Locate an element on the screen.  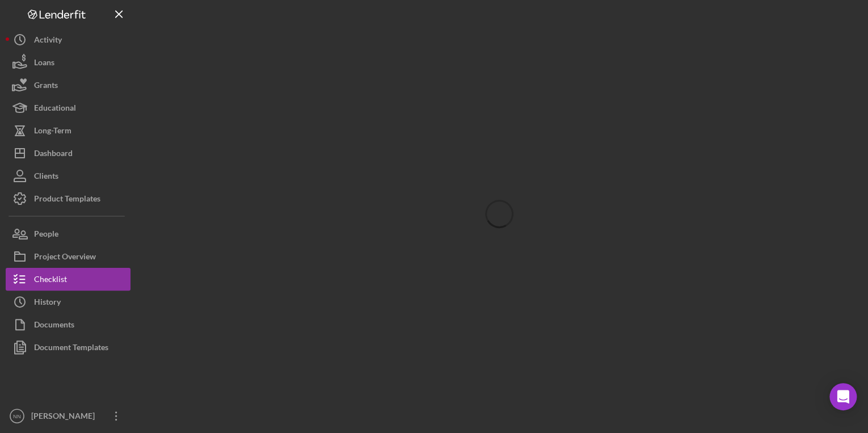
a: Product Templates is located at coordinates (68, 199).